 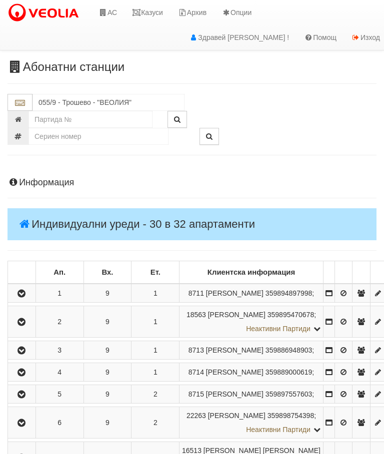 What do you see at coordinates (59, 350) in the screenshot?
I see `td: 3` at bounding box center [59, 350].